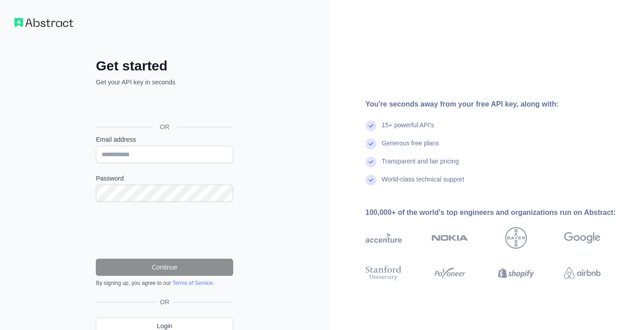  What do you see at coordinates (497, 104) in the screenshot?
I see `div: You're seconds away from your free API key, along with:` at bounding box center [497, 104].